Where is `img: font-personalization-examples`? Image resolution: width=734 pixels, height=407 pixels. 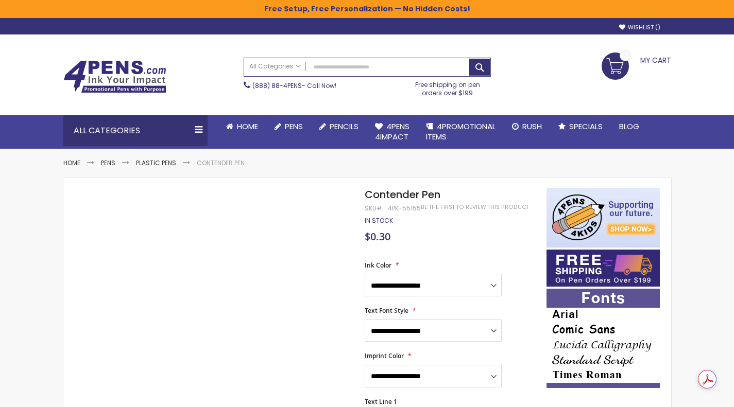 img: font-personalization-examples is located at coordinates (603, 338).